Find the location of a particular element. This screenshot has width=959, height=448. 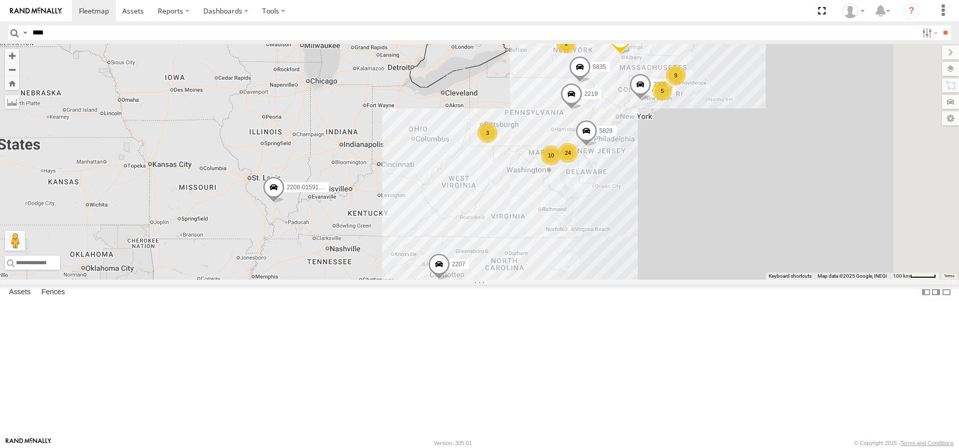

label: Dock Summary Table to the Right is located at coordinates (936, 292).